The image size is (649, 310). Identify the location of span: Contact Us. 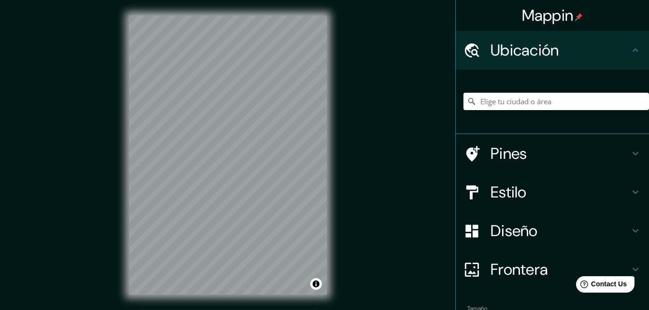
(46, 12).